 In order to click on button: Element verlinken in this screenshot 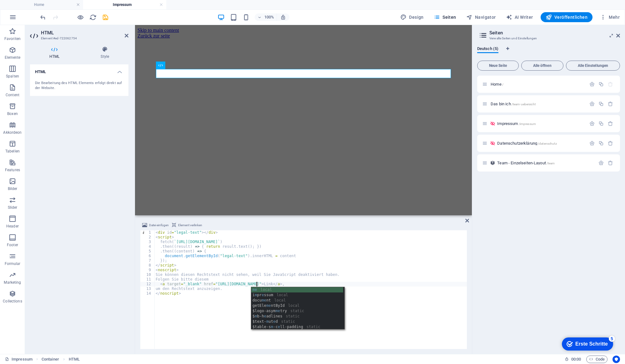, I will do `click(187, 225)`.